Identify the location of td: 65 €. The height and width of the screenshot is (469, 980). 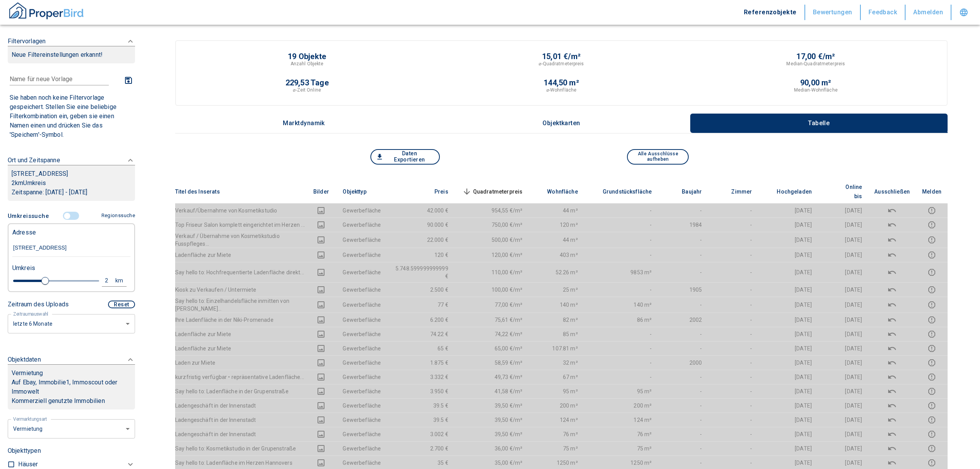
(420, 348).